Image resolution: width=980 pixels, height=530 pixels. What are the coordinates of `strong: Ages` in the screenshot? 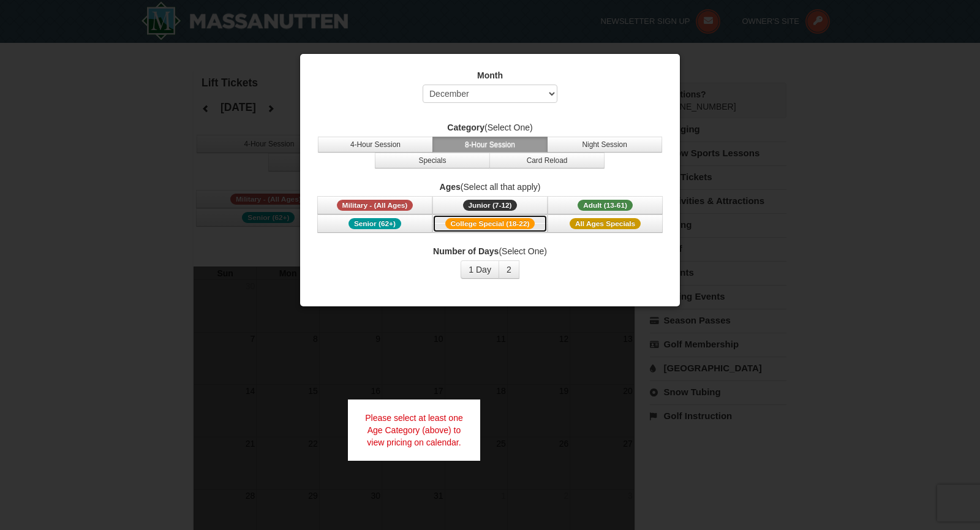 It's located at (451, 187).